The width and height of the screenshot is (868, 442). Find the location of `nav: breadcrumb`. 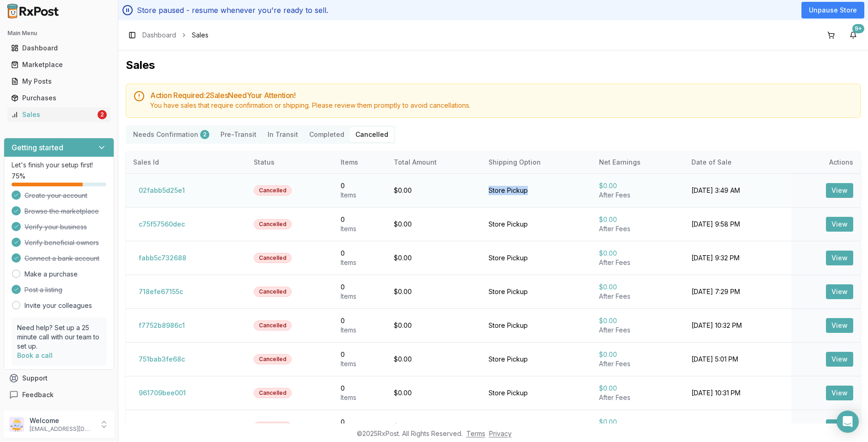

nav: breadcrumb is located at coordinates (175, 35).